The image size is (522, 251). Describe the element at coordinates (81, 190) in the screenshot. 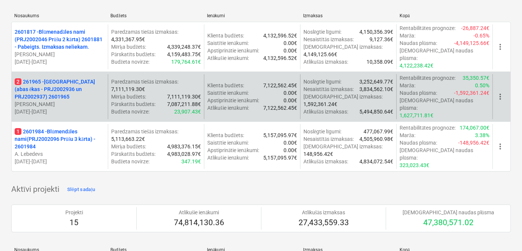

I see `button: Slēpt sadaļu` at that location.